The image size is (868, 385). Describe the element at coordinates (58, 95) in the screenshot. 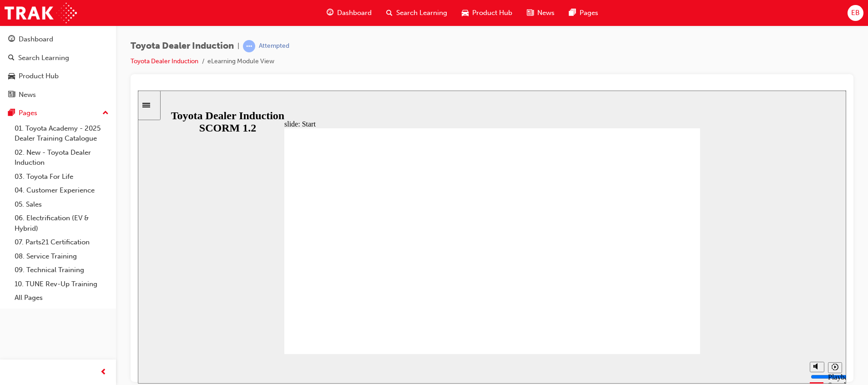

I see `a: News` at that location.